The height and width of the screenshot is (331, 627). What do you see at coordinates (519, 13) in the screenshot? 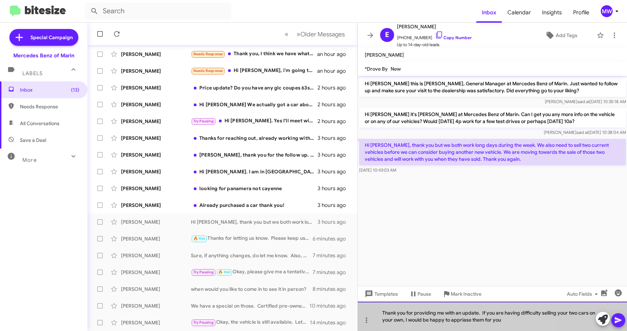
I see `a: Calendar` at bounding box center [519, 13].